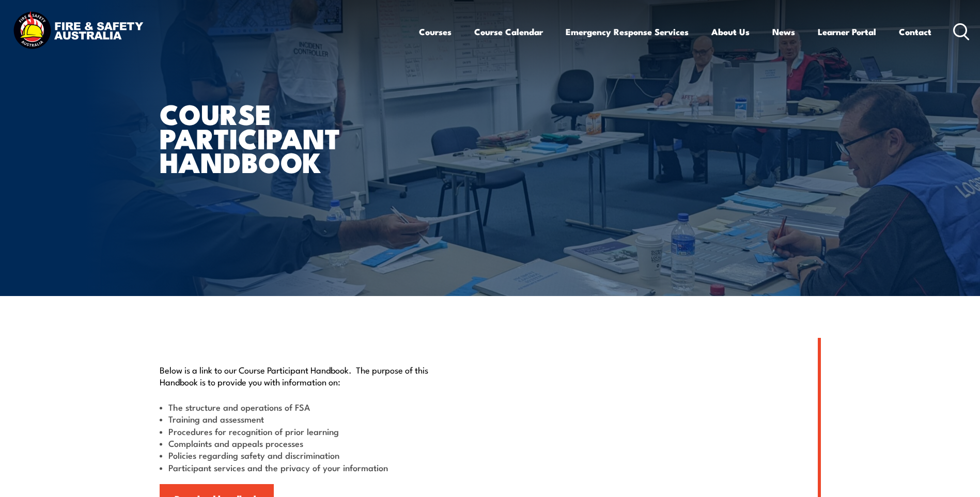  Describe the element at coordinates (302, 407) in the screenshot. I see `li: The structure and operations of FSA` at that location.